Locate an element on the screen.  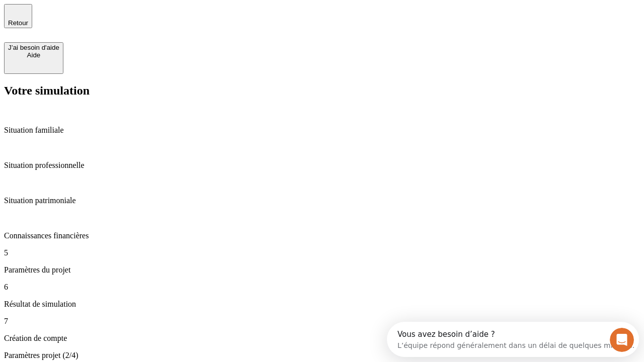
h2: Votre simulation is located at coordinates (322, 91).